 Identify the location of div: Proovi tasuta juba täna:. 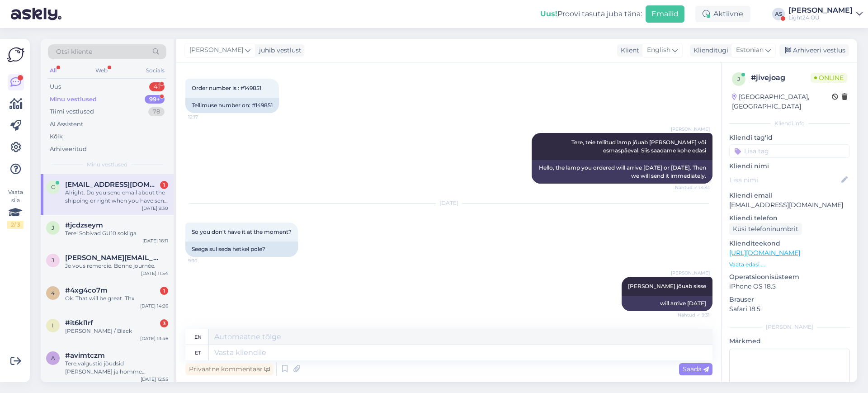
(591, 14).